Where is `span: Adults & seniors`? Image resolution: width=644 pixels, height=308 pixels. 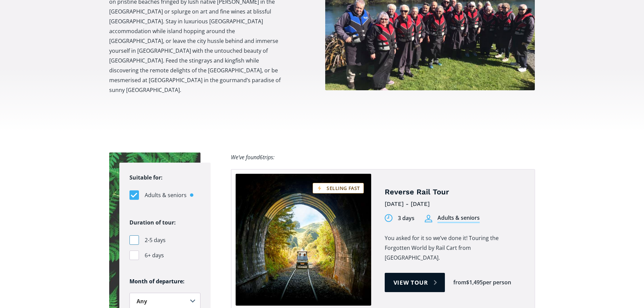 span: Adults & seniors is located at coordinates (166, 195).